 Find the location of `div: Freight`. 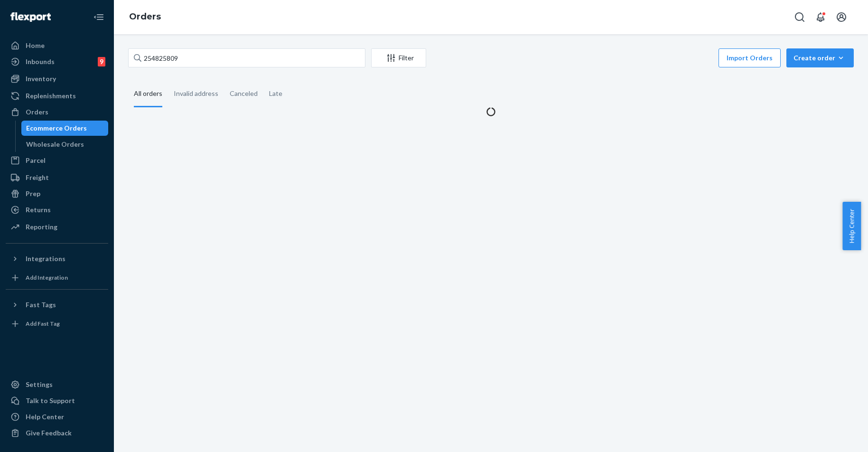

div: Freight is located at coordinates (37, 178).